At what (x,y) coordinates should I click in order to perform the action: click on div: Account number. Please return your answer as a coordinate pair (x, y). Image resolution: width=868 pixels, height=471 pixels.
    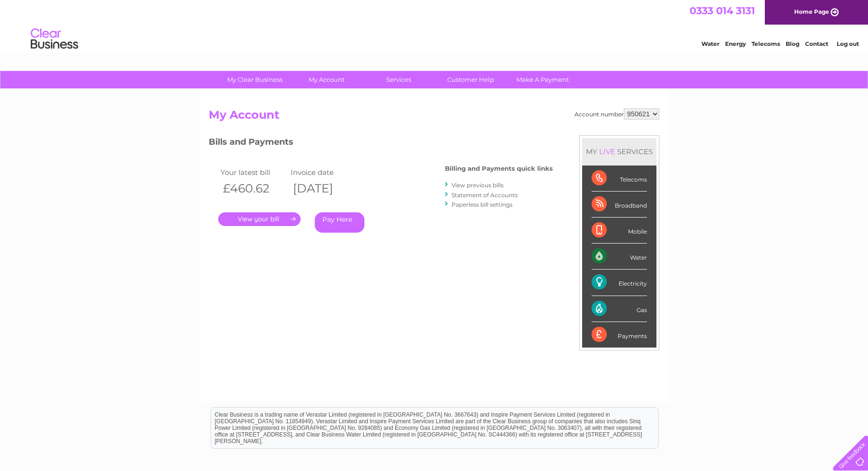
    Looking at the image, I should click on (617, 114).